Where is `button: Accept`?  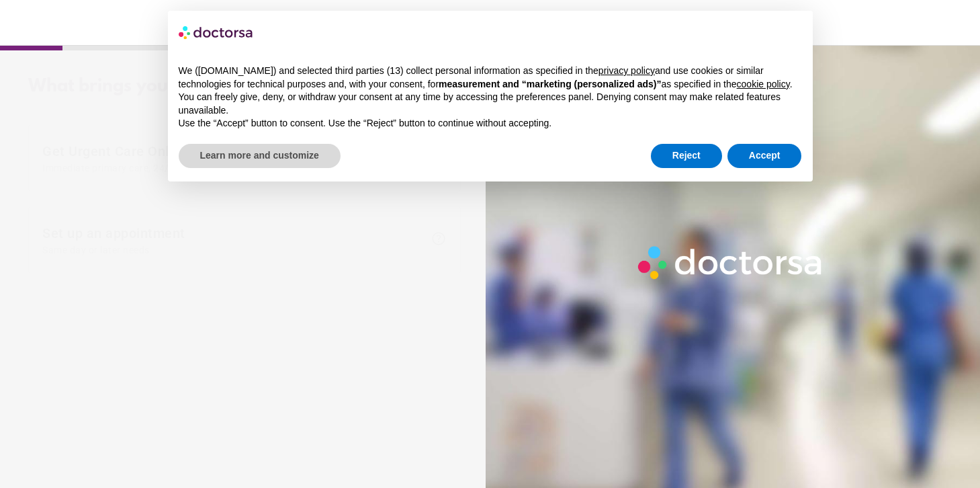
button: Accept is located at coordinates (765, 156).